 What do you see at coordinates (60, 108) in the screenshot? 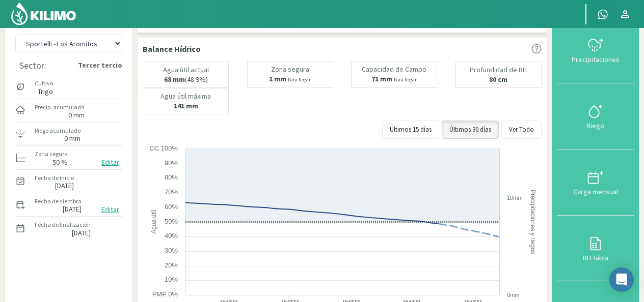
I see `label: Precip. acumulada` at bounding box center [60, 108].